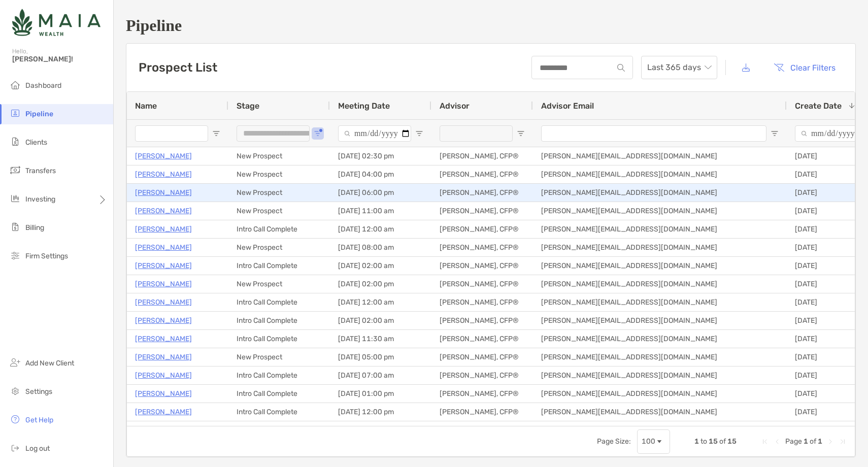 The width and height of the screenshot is (868, 467). I want to click on span: Log out, so click(38, 449).